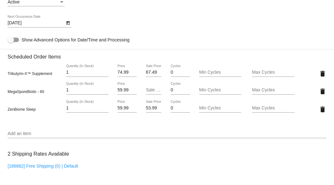  I want to click on span: ZenBiome Sleep, so click(21, 109).